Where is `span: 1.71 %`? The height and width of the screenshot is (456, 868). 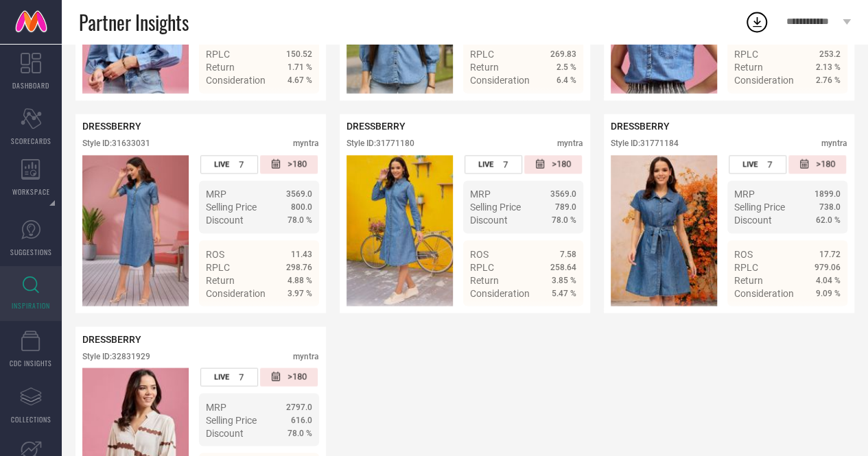
span: 1.71 % is located at coordinates (300, 67).